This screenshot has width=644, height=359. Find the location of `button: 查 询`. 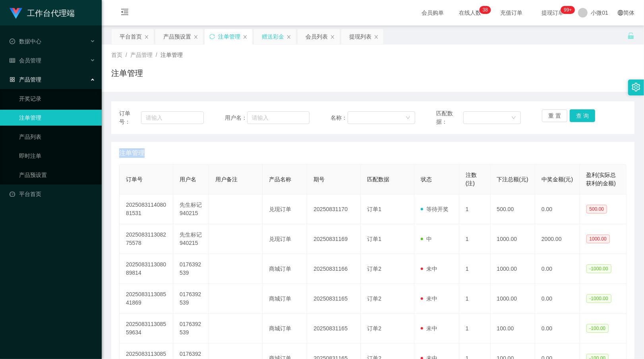

button: 查 询 is located at coordinates (582, 116).